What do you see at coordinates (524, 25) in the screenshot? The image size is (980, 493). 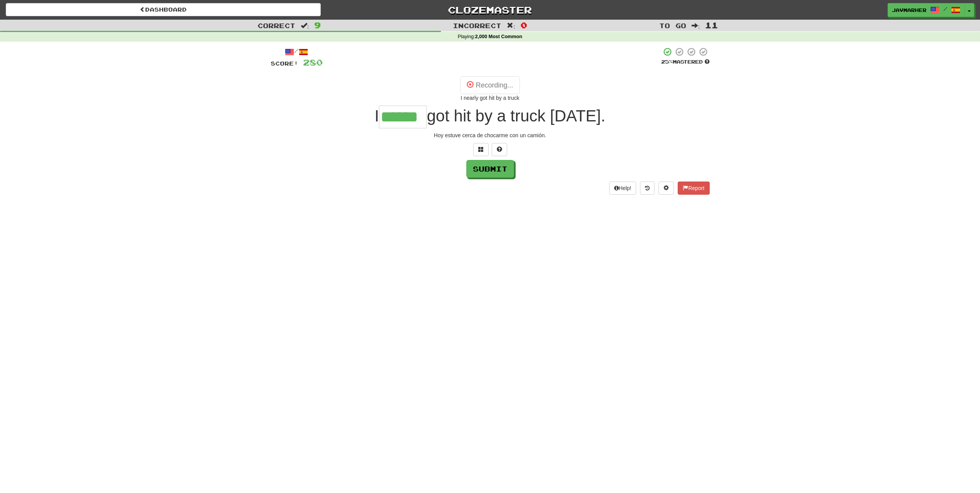 I see `span: 0` at bounding box center [524, 25].